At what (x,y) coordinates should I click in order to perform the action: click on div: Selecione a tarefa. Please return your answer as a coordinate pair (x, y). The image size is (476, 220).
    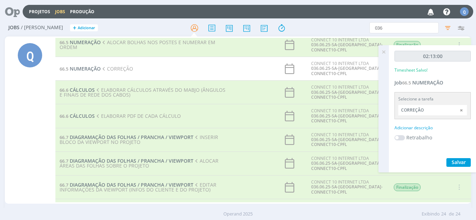
    Looking at the image, I should click on (432, 99).